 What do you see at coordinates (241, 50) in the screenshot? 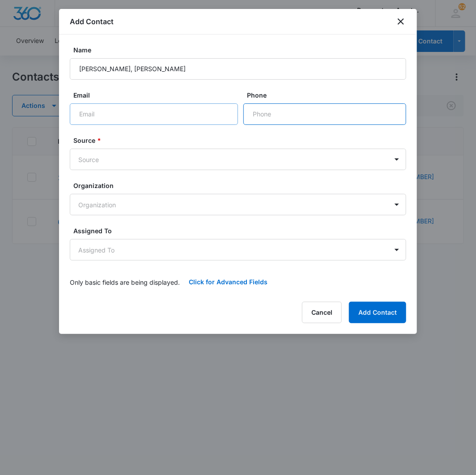
I see `label: Name` at bounding box center [241, 50].